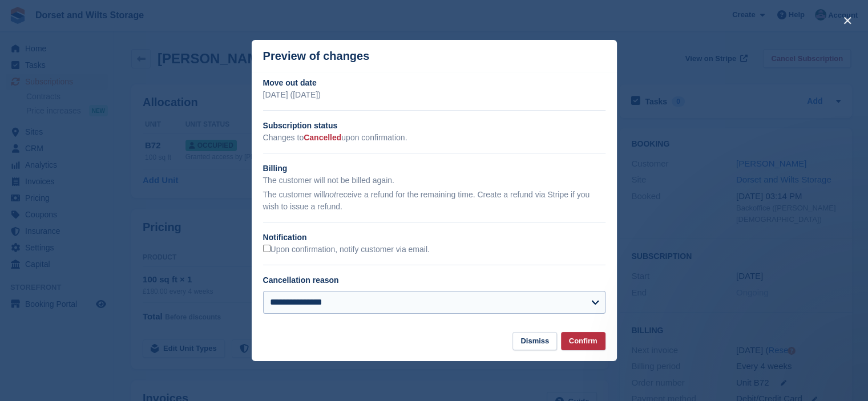 This screenshot has height=401, width=868. What do you see at coordinates (346, 250) in the screenshot?
I see `label: Upon confirmation, notify customer via email.` at bounding box center [346, 250].